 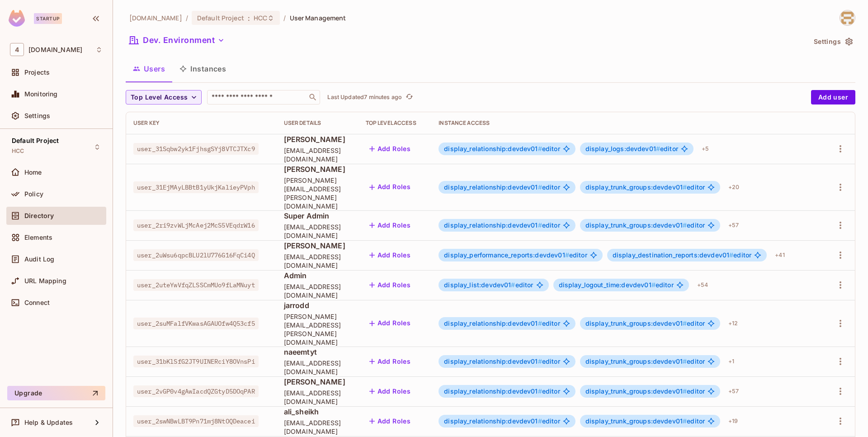 What do you see at coordinates (196, 392) in the screenshot?
I see `span: user_2vGP0v4gAwIacdQZGtyD5DOqPAR` at bounding box center [196, 392].